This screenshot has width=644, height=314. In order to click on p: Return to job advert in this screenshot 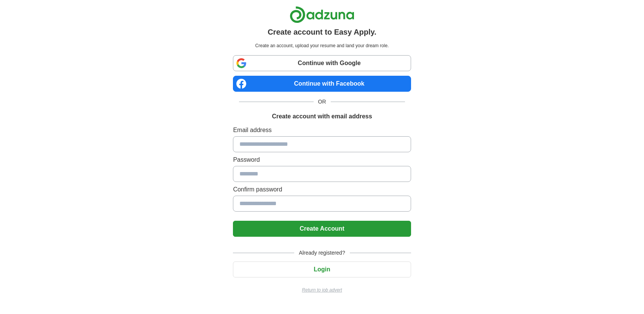, I will do `click(322, 290)`.